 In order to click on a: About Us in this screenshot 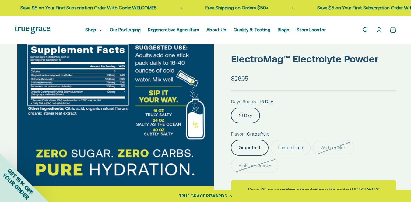, I will do `click(216, 30)`.